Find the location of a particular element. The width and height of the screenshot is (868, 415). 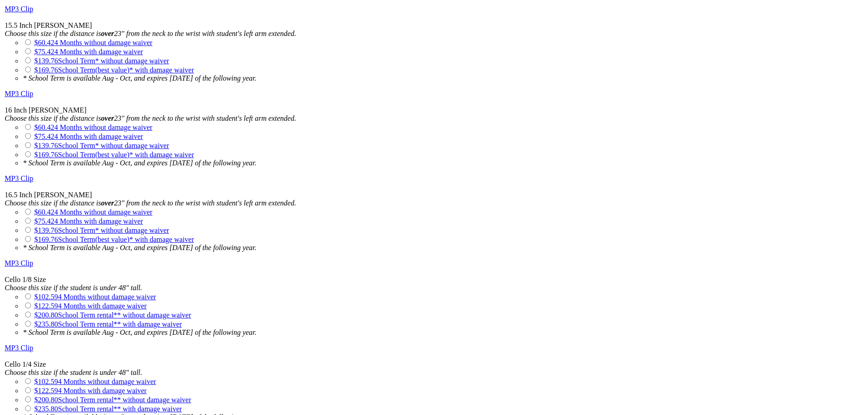

div: Cello 1/4 Size is located at coordinates (273, 364).